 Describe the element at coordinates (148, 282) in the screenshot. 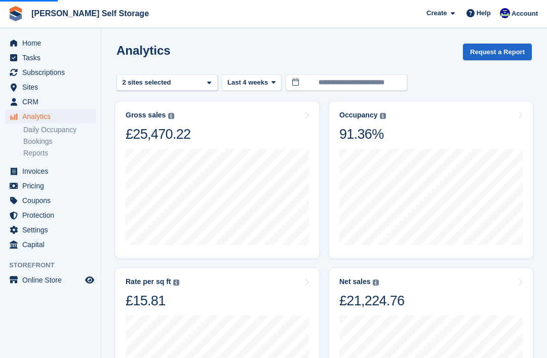

I see `div: Rate per sq ft` at that location.